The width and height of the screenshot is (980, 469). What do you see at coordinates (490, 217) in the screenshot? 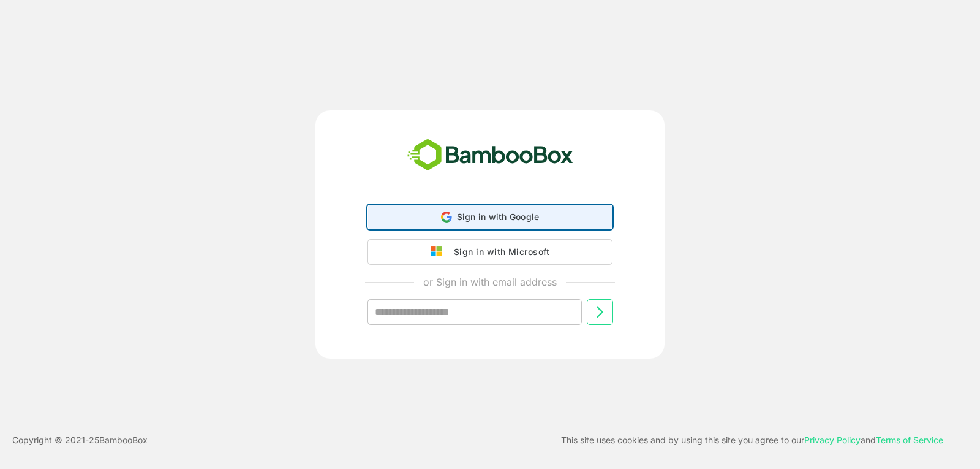
I see `div: Sign in with Google` at bounding box center [490, 217].